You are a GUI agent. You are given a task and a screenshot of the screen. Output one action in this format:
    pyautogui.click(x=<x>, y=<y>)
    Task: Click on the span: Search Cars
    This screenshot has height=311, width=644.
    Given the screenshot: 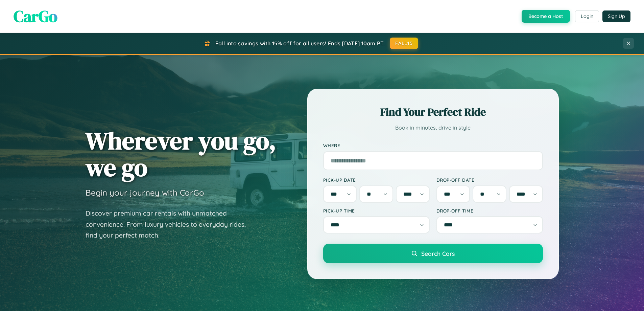 What is the action you would take?
    pyautogui.click(x=438, y=254)
    